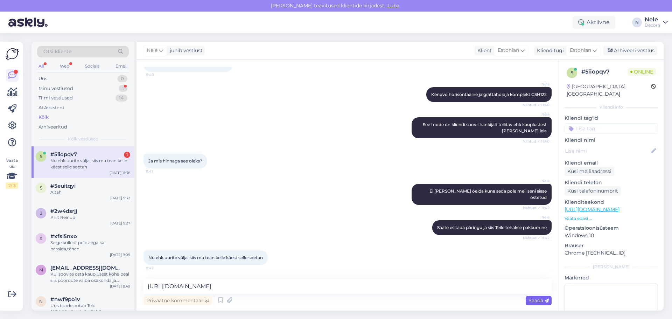 Image resolution: width=672 pixels, height=319 pixels. What do you see at coordinates (56, 98) in the screenshot?
I see `div: Tiimi vestlused` at bounding box center [56, 98].